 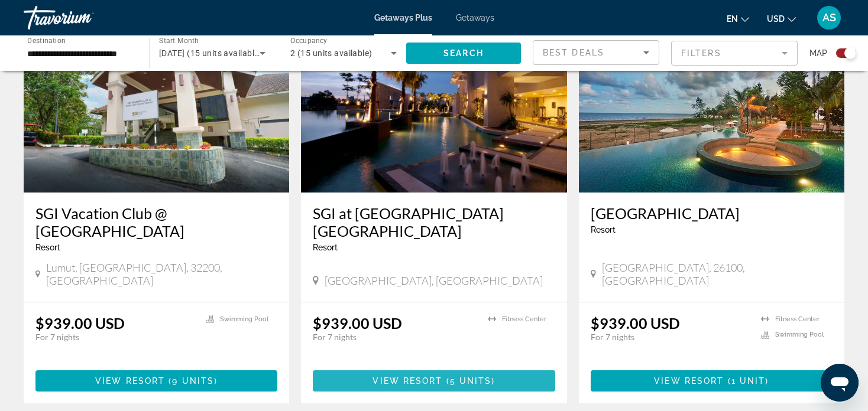 What do you see at coordinates (331, 53) in the screenshot?
I see `span: 2 (15 units available)` at bounding box center [331, 53].